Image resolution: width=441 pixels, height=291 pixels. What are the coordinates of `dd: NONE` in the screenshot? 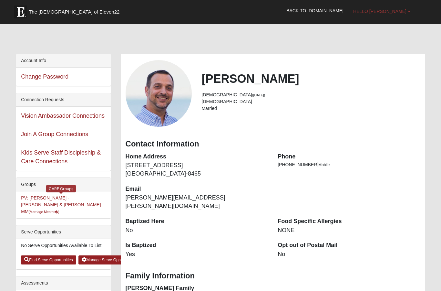 It's located at (349, 230).